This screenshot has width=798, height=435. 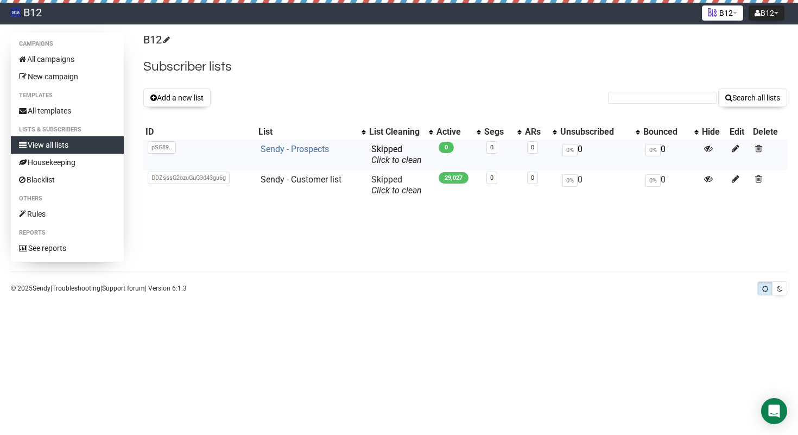 What do you see at coordinates (454, 132) in the screenshot?
I see `div: Active` at bounding box center [454, 132].